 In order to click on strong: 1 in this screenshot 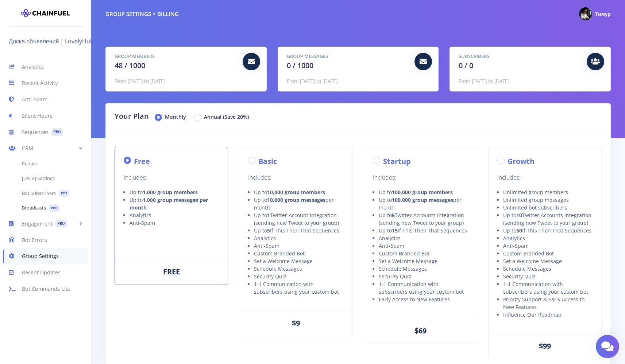, I will do `click(269, 215)`.